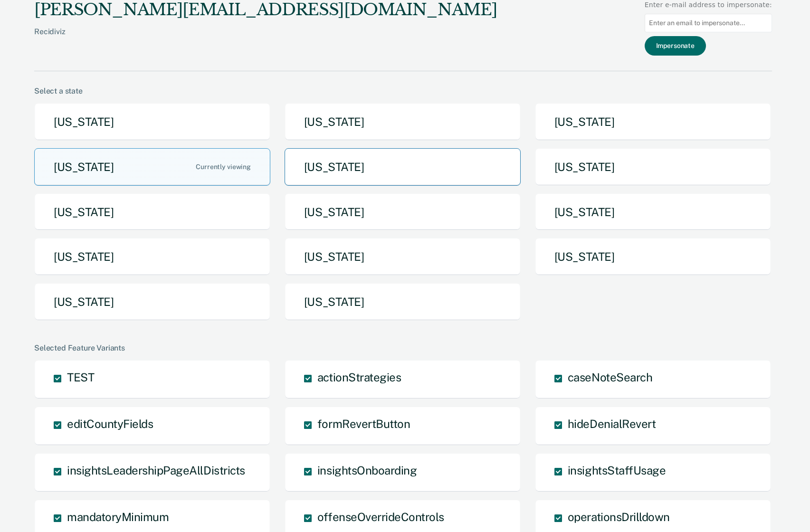 This screenshot has width=810, height=532. Describe the element at coordinates (266, 39) in the screenshot. I see `div: Recidiviz` at that location.